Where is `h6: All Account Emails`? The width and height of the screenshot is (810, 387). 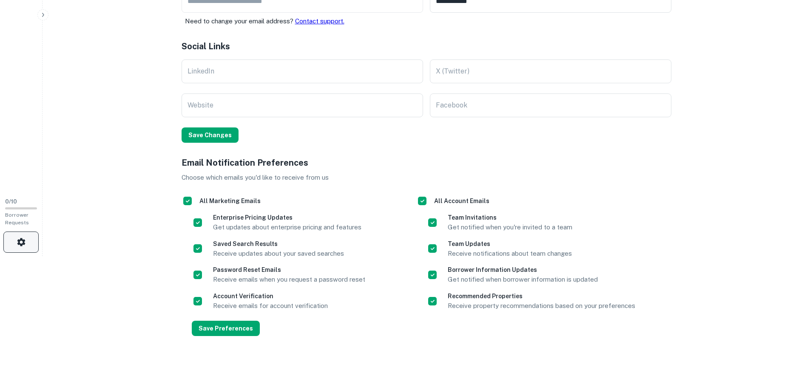 h6: All Account Emails is located at coordinates (462, 201).